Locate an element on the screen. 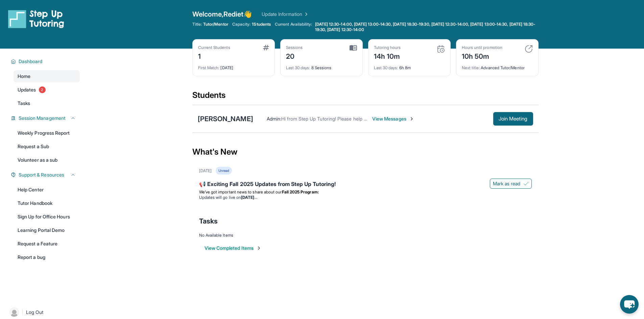 Image resolution: width=644 pixels, height=319 pixels. span: 2 is located at coordinates (42, 90).